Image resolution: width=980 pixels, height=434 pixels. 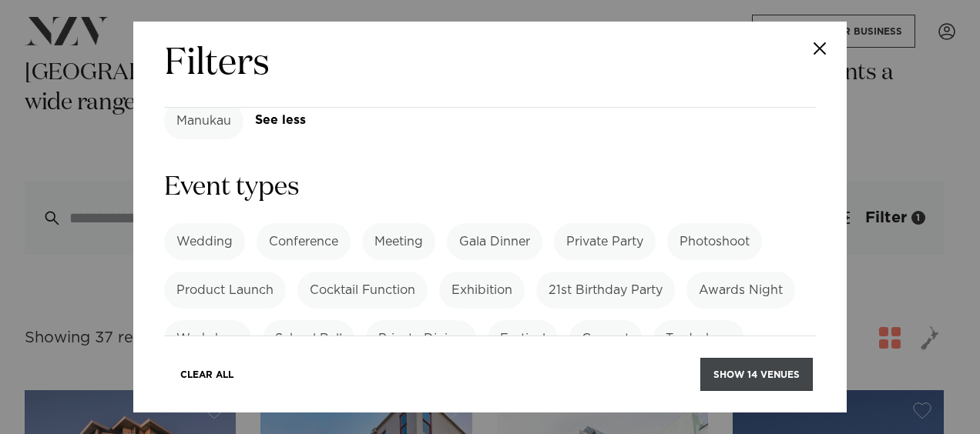 What do you see at coordinates (820, 48) in the screenshot?
I see `button: Close` at bounding box center [820, 48].